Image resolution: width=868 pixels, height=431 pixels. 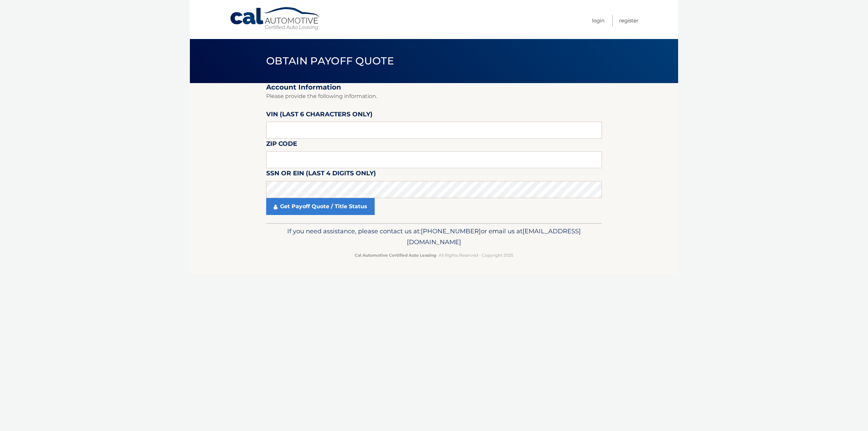 I want to click on a: Cal Automotive, so click(x=275, y=19).